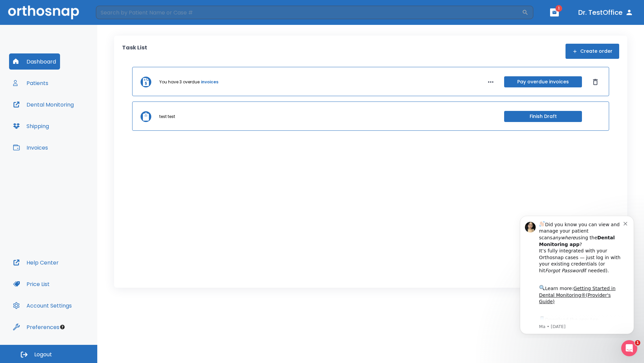 This screenshot has height=363, width=644. What do you see at coordinates (67, 31) in the screenshot?
I see `b: Dental Monitoring app` at bounding box center [67, 31].